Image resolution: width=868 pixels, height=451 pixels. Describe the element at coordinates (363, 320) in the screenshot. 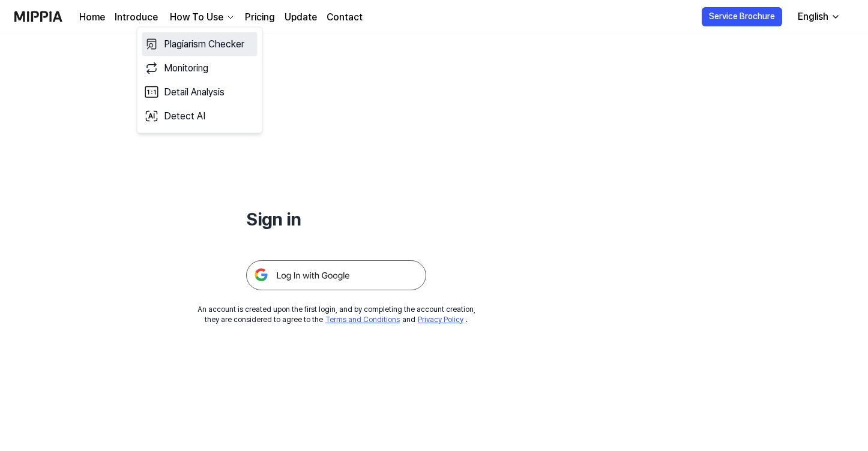

I see `a: Terms and Conditions` at that location.